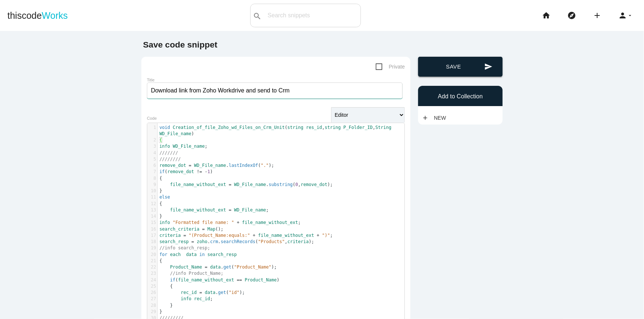 The width and height of the screenshot is (644, 319). What do you see at coordinates (152, 191) in the screenshot?
I see `div: 10` at bounding box center [152, 191].